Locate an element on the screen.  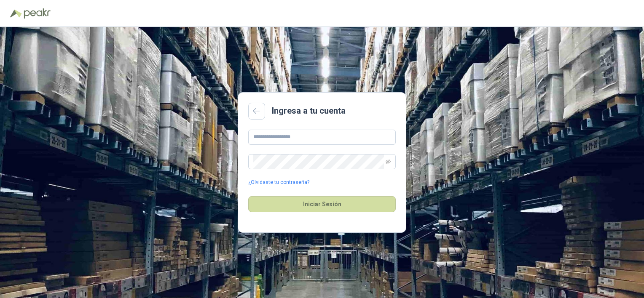
img: Logo is located at coordinates (16, 13).